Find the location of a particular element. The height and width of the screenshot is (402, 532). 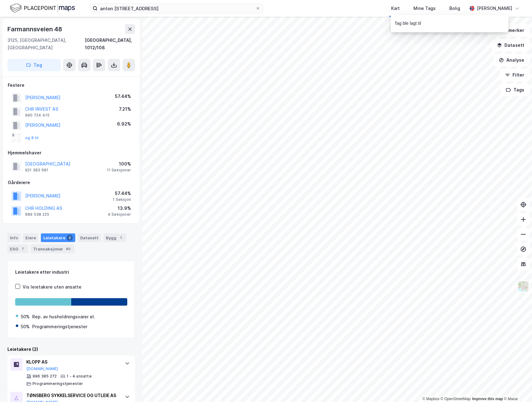

div: Tag ble lagt til is located at coordinates (408, 24).